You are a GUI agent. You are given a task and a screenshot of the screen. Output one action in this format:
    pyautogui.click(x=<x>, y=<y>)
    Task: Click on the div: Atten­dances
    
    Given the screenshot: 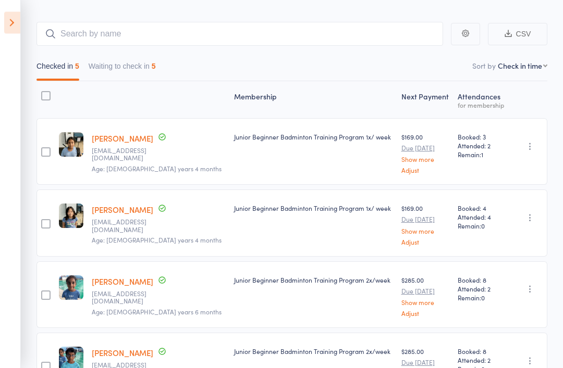 What is the action you would take?
    pyautogui.click(x=481, y=100)
    